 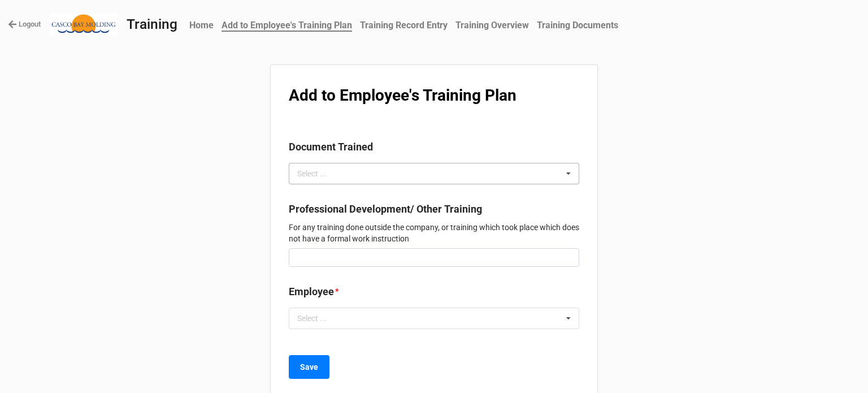 What do you see at coordinates (492, 25) in the screenshot?
I see `a: Training Overview` at bounding box center [492, 25].